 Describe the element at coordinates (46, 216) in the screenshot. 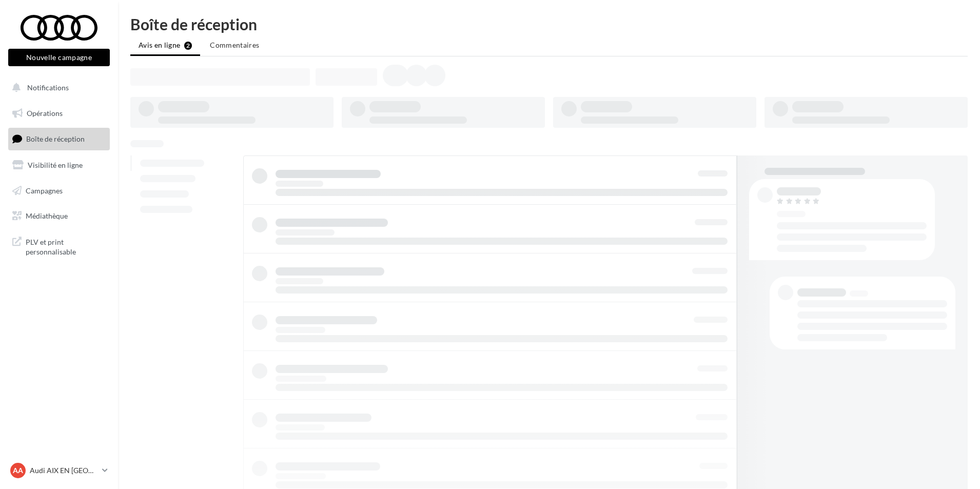

I see `span: Médiathèque` at that location.